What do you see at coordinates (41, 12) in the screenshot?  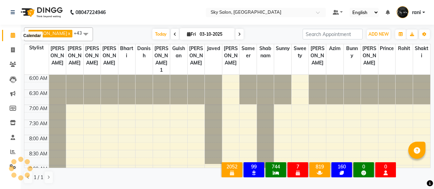 I see `img: logo` at bounding box center [41, 12].